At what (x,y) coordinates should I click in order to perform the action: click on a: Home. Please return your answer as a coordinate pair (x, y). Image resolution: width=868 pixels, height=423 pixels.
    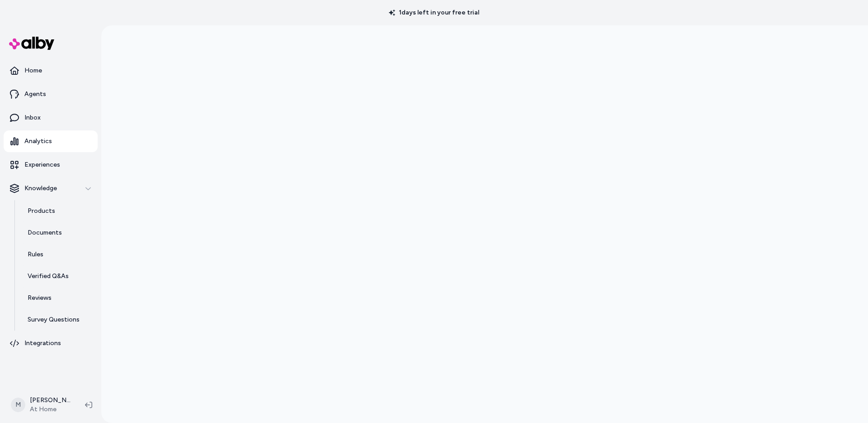
    Looking at the image, I should click on (51, 71).